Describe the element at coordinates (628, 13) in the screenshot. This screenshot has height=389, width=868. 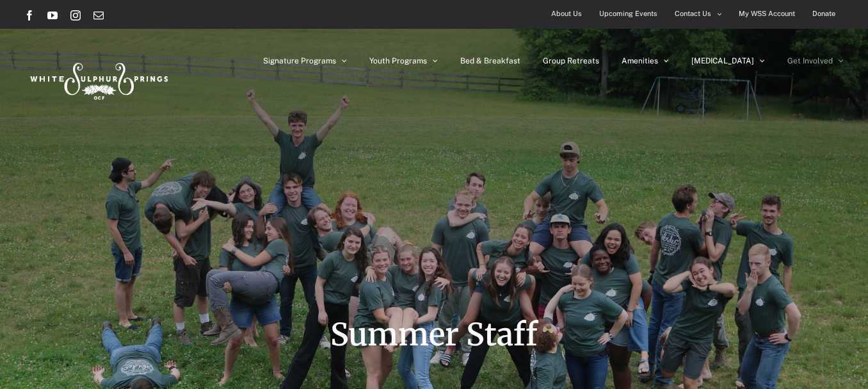
I see `span: Upcoming Events` at that location.